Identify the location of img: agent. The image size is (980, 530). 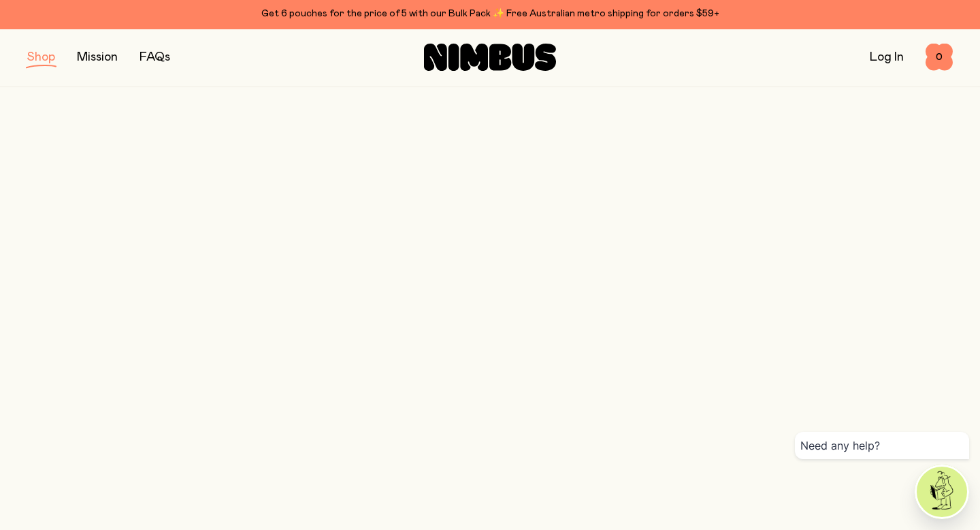
(942, 492).